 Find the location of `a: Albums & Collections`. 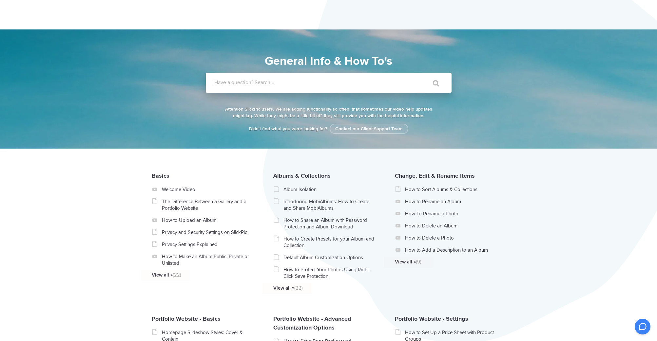

a: Albums & Collections is located at coordinates (302, 176).